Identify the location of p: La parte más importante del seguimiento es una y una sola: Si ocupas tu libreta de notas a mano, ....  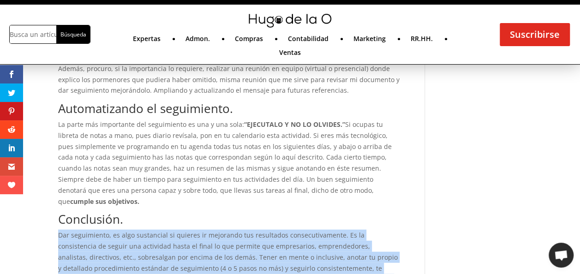
(229, 166).